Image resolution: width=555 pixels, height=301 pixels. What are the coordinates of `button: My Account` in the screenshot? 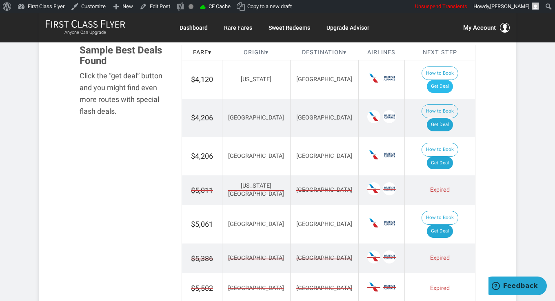 It's located at (487, 28).